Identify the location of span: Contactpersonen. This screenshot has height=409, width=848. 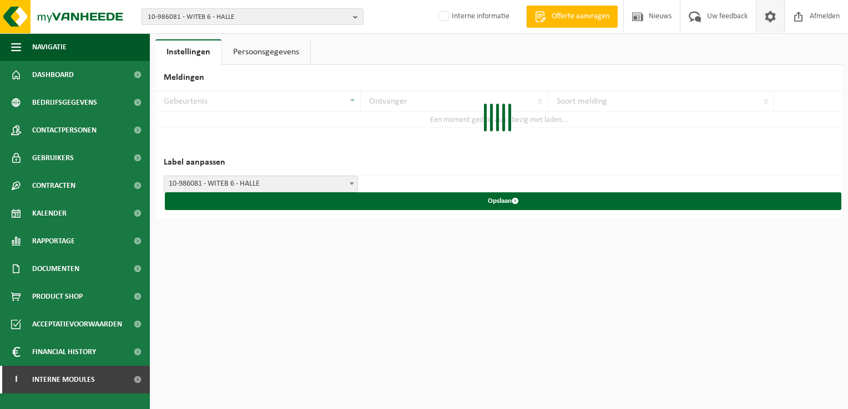
(64, 130).